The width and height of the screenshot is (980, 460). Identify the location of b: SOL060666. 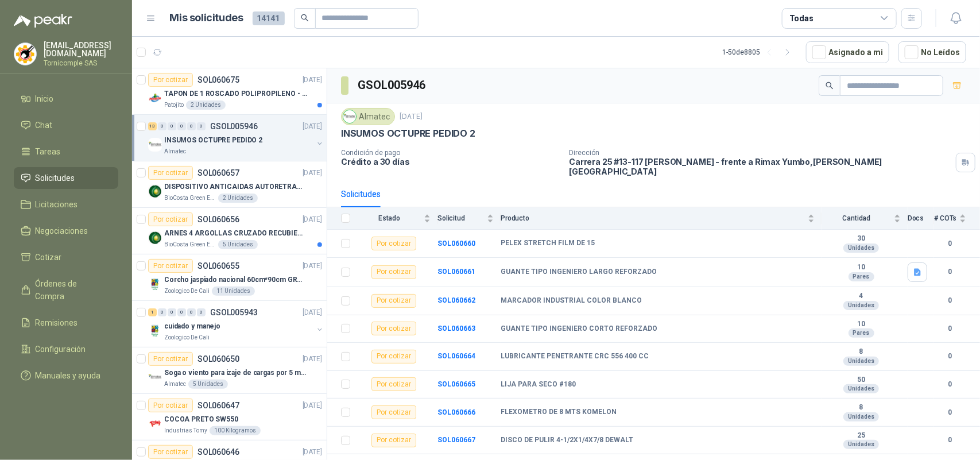
(457, 412).